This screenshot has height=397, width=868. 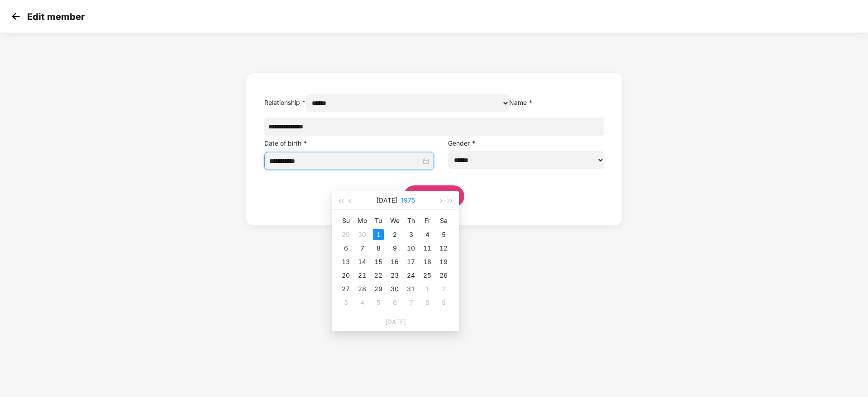 I want to click on div: 26, so click(x=444, y=275).